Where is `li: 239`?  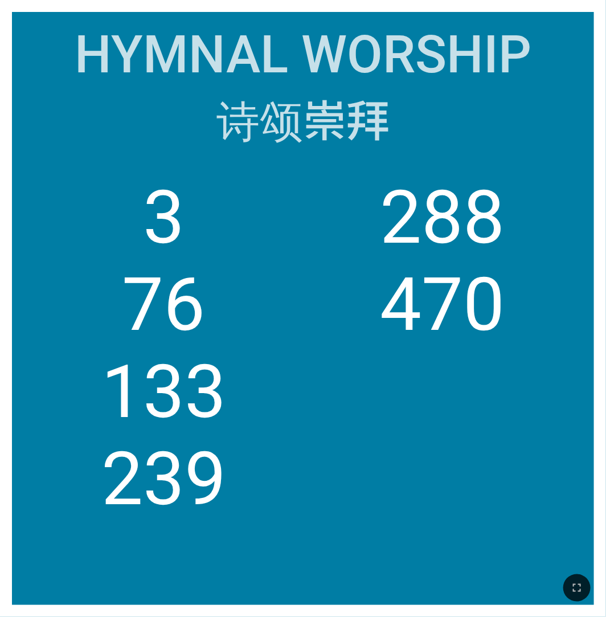 li: 239 is located at coordinates (163, 478).